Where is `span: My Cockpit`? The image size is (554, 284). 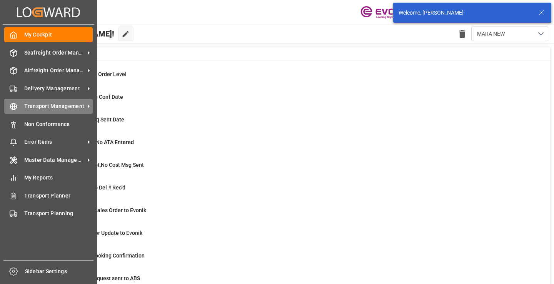
span: My Cockpit is located at coordinates (58, 35).